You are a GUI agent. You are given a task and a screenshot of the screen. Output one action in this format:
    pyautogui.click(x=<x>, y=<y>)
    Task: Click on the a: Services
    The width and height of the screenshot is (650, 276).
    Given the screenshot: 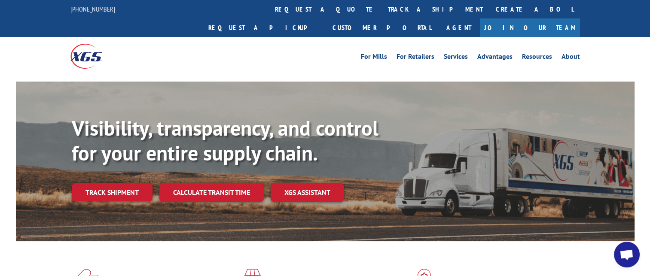 What is the action you would take?
    pyautogui.click(x=456, y=58)
    